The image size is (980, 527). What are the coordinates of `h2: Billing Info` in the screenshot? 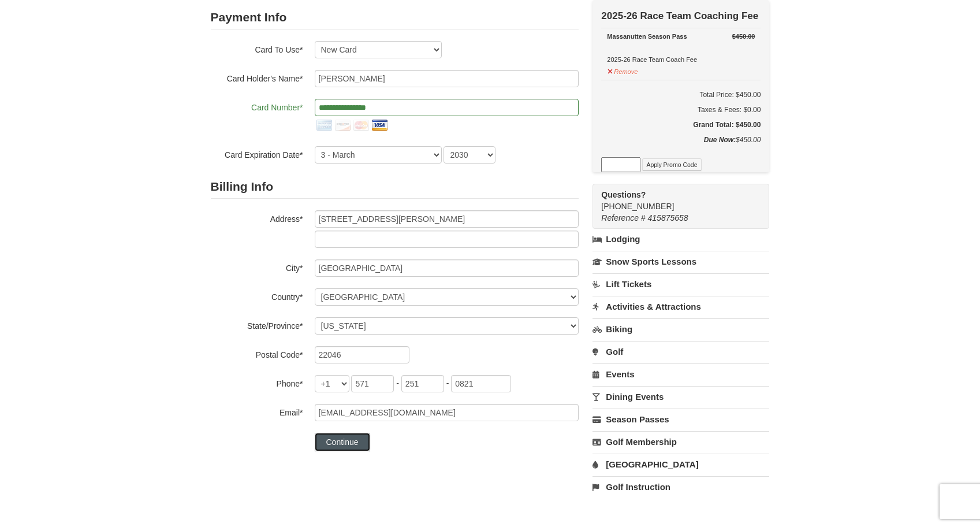 It's located at (394, 186).